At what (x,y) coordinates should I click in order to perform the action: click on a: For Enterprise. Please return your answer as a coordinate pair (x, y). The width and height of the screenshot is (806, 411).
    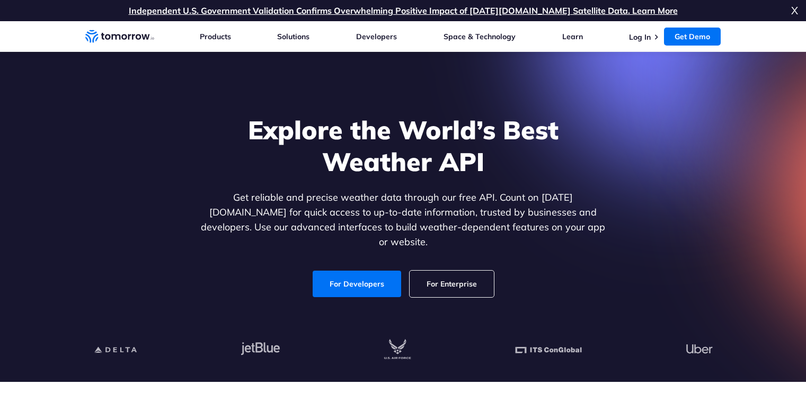
    Looking at the image, I should click on (452, 284).